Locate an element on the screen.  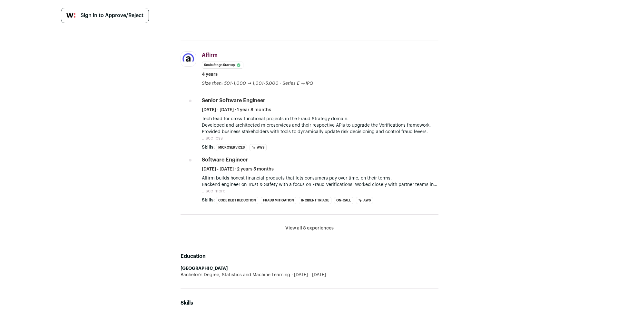
span: Sign in to Approve/Reject is located at coordinates (112, 15).